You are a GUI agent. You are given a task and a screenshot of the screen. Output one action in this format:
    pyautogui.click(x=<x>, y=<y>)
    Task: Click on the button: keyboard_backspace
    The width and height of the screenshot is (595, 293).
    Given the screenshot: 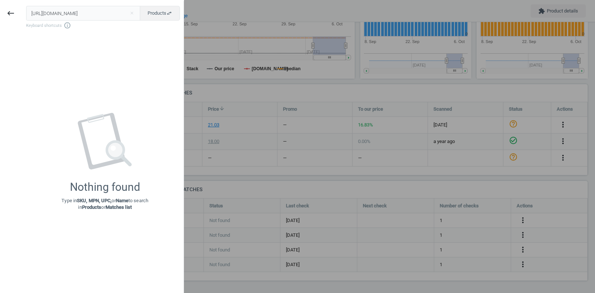 What is the action you would take?
    pyautogui.click(x=11, y=13)
    